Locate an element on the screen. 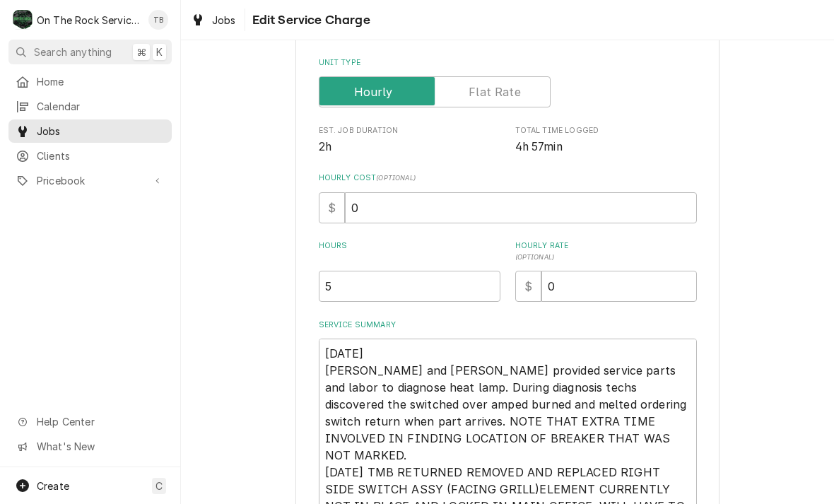 Image resolution: width=834 pixels, height=504 pixels. div: On The Rock Services is located at coordinates (88, 20).